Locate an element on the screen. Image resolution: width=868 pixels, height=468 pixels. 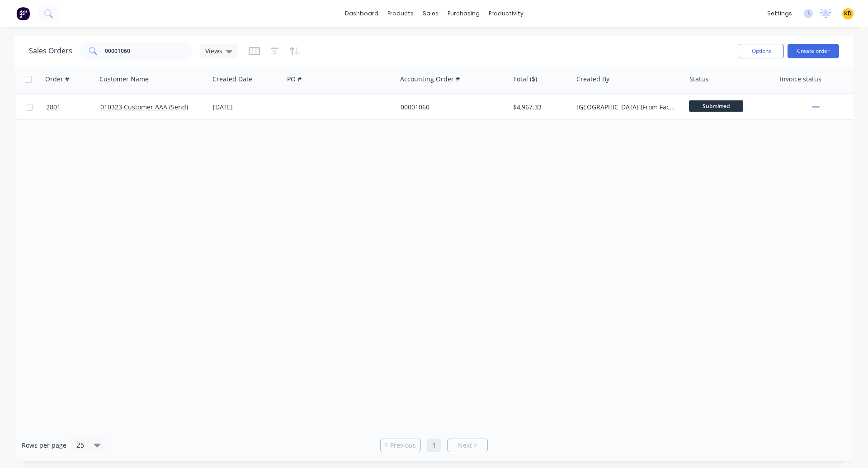
div: Total ($) is located at coordinates (525, 79).